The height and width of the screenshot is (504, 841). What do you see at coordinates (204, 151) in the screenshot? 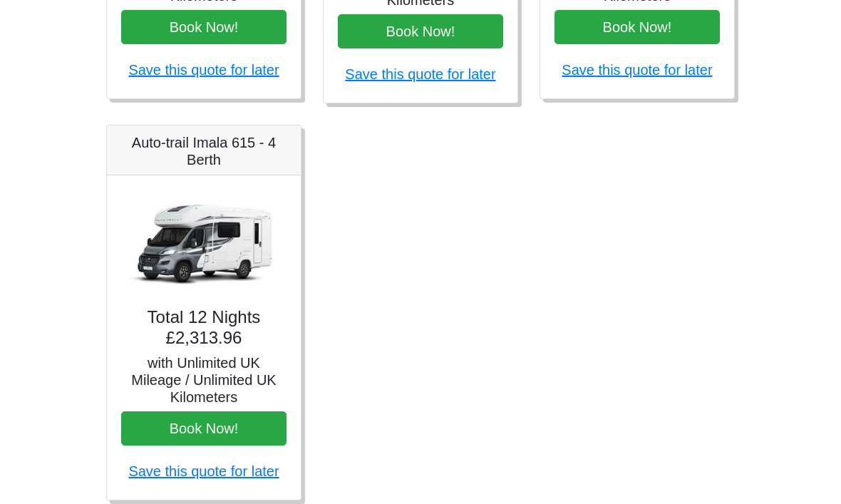
I see `h5: Auto-trail Imala 615 - 4 Berth` at bounding box center [204, 151].